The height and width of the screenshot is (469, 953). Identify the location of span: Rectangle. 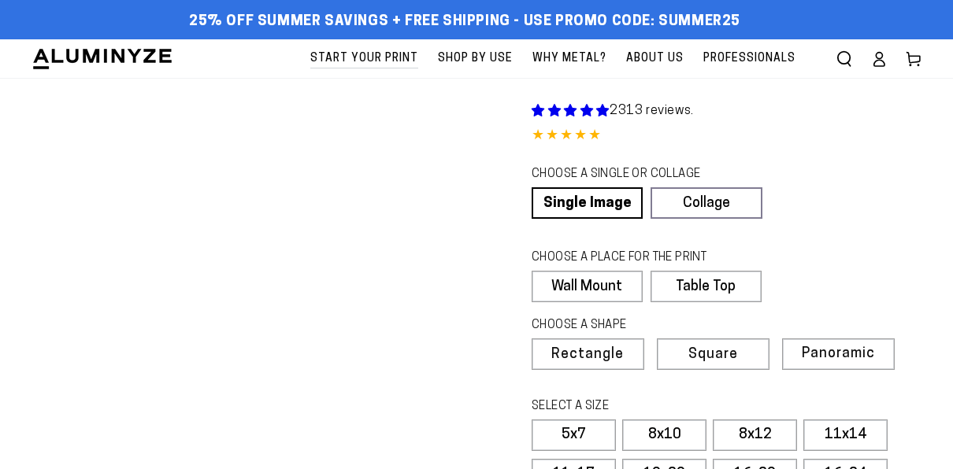
(587, 355).